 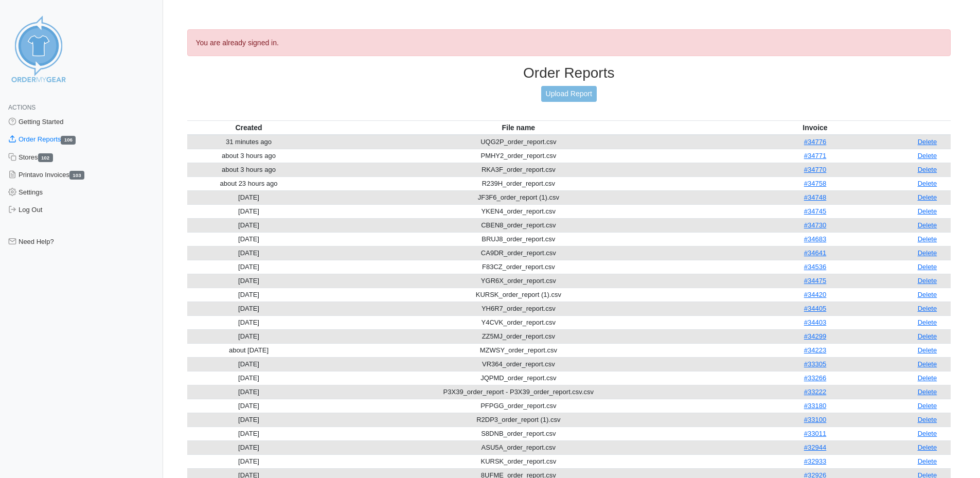 I want to click on td: YGR6X_order_report.csv, so click(x=518, y=280).